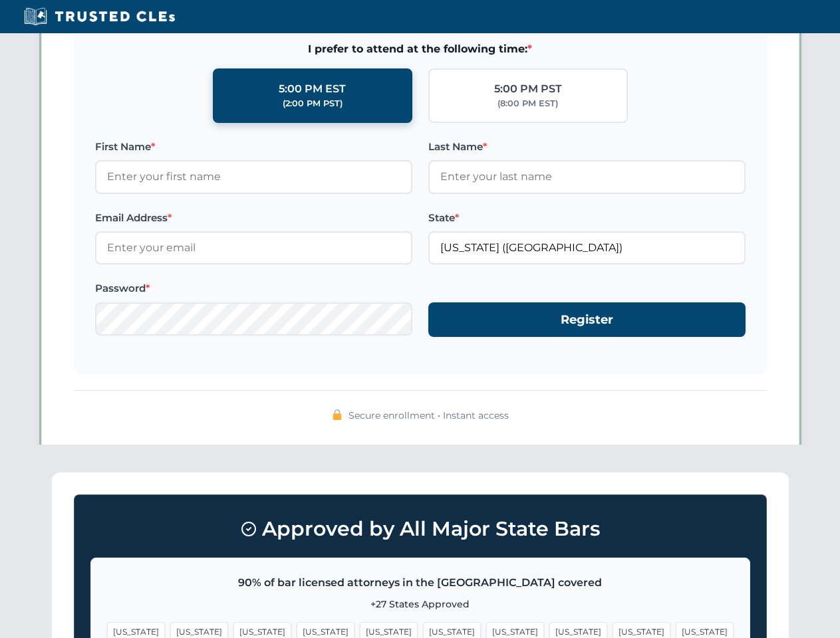 This screenshot has height=638, width=840. Describe the element at coordinates (254, 248) in the screenshot. I see `input: Enter your email` at that location.